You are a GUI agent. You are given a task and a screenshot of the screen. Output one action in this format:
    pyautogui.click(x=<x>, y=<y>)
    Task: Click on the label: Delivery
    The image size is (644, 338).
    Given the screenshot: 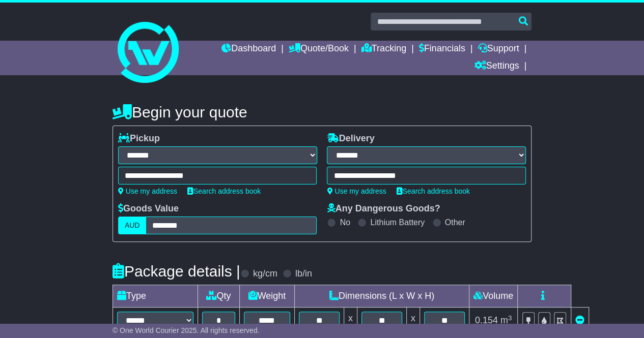 What is the action you would take?
    pyautogui.click(x=350, y=139)
    